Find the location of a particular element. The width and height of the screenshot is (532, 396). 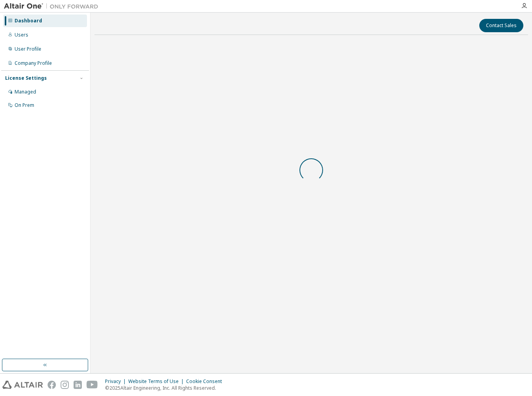

img: facebook.svg is located at coordinates (52, 385).